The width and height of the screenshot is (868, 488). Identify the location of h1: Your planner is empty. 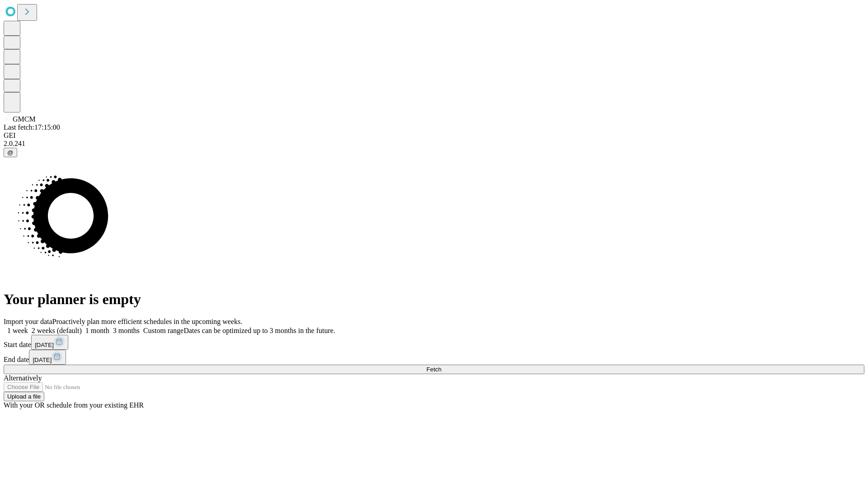
(434, 300).